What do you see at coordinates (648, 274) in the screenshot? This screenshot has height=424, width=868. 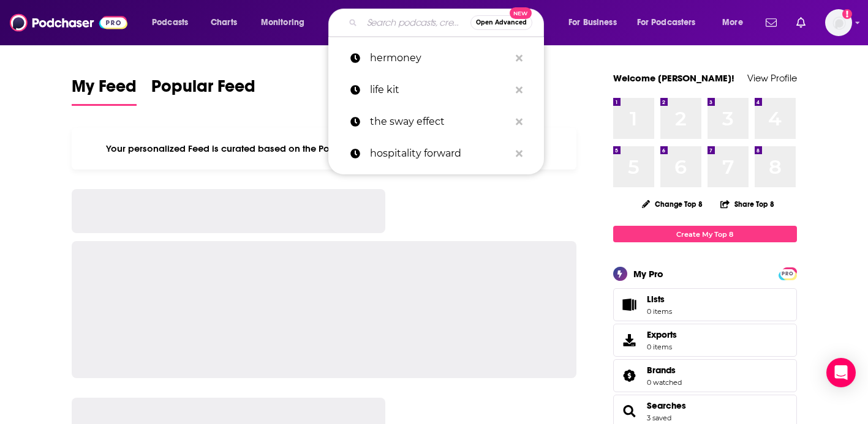 I see `div: My Pro` at bounding box center [648, 274].